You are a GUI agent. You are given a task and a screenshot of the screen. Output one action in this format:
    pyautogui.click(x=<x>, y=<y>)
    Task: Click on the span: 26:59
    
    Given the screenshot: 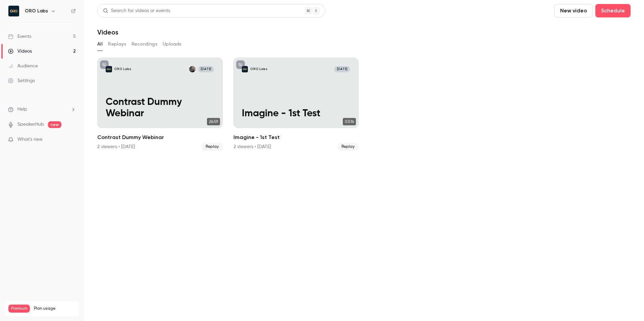 What is the action you would take?
    pyautogui.click(x=213, y=122)
    